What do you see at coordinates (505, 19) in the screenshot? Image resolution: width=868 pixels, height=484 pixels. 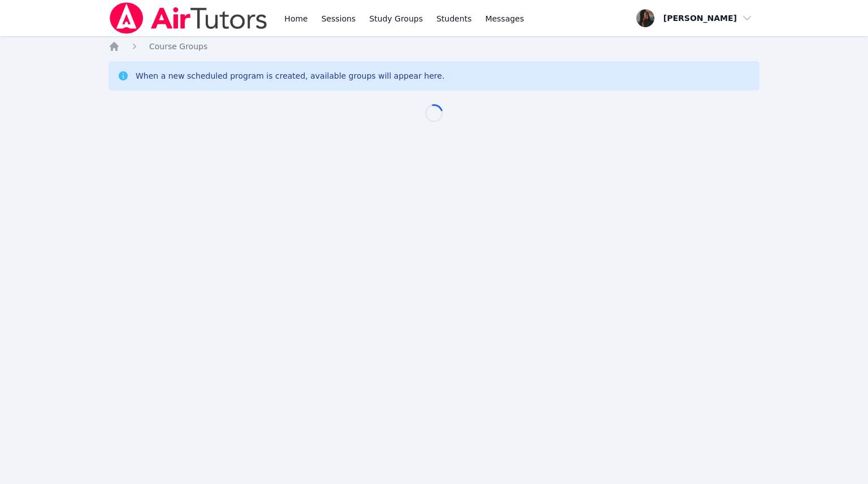 I see `span: Messages` at bounding box center [505, 19].